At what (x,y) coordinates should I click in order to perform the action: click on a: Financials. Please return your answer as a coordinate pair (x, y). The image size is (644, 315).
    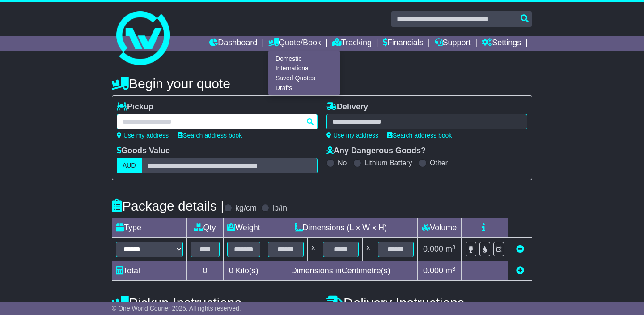
    Looking at the image, I should click on (403, 44).